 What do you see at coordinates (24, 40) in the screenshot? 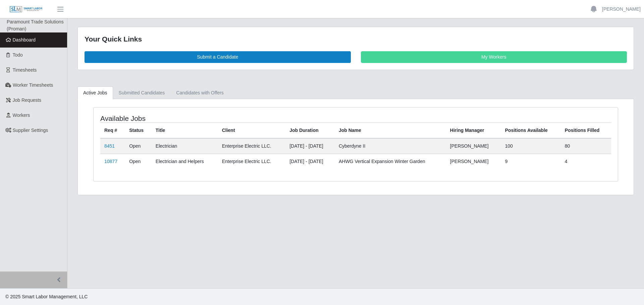
I see `span: Dashboard` at bounding box center [24, 40].